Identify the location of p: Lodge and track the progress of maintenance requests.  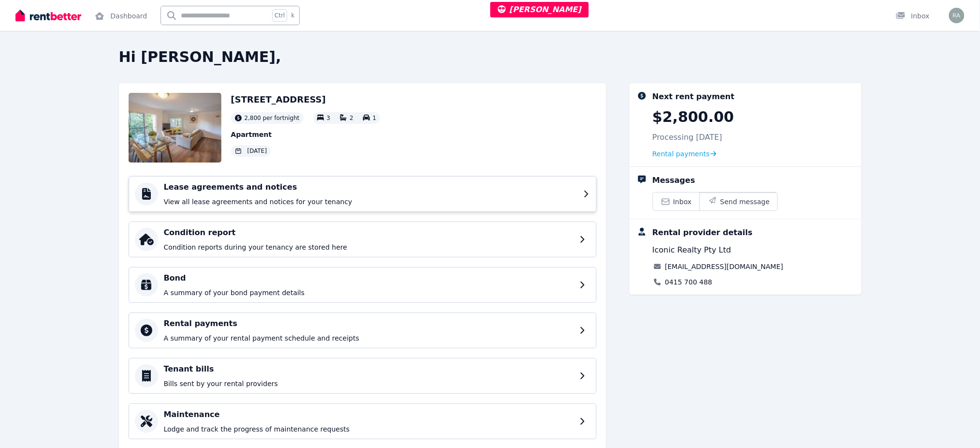
(369, 429).